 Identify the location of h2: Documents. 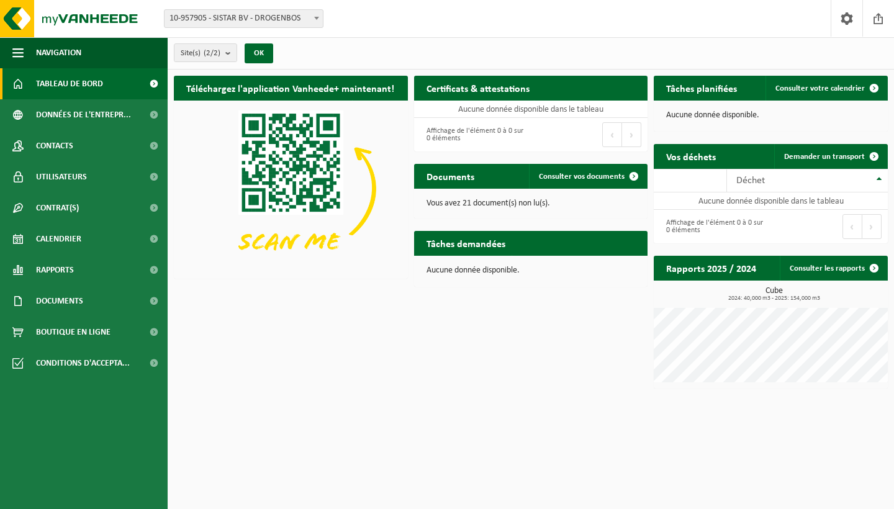
(450, 176).